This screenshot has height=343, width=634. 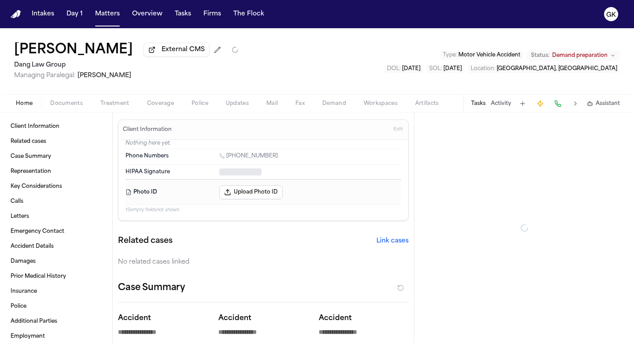 I want to click on a: Letters, so click(x=56, y=216).